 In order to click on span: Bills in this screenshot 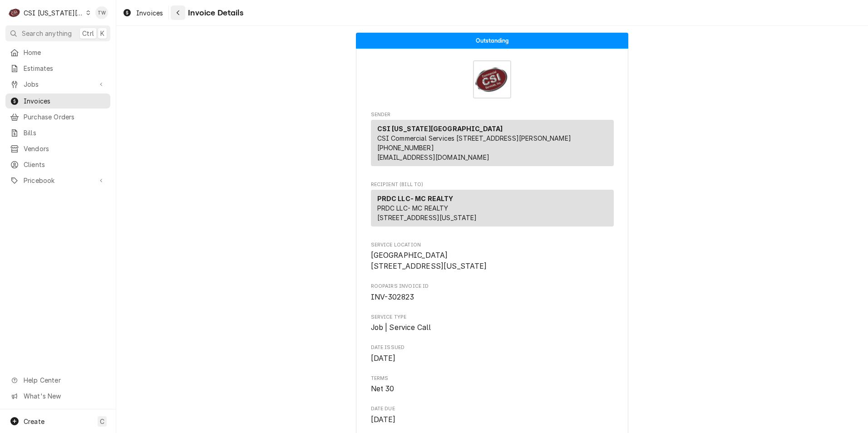, I will do `click(65, 133)`.